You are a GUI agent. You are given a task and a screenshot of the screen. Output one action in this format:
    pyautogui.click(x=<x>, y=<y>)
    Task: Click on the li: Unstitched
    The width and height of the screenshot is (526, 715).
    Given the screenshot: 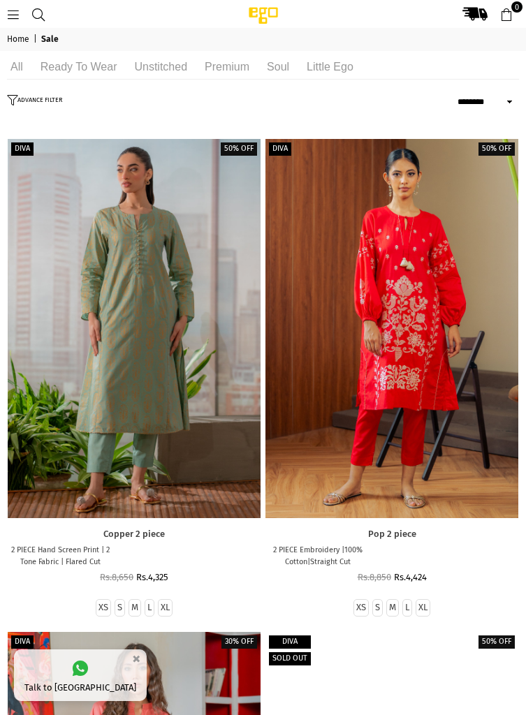 What is the action you would take?
    pyautogui.click(x=161, y=67)
    